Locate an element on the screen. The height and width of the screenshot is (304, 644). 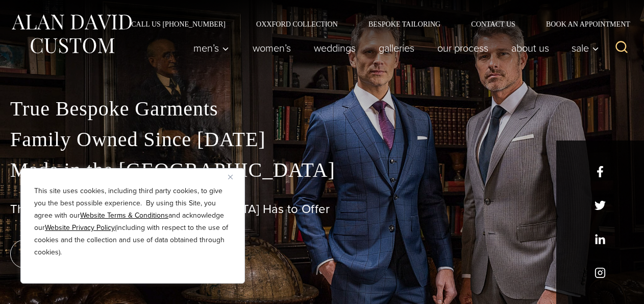
a: Galleries is located at coordinates (396, 48).